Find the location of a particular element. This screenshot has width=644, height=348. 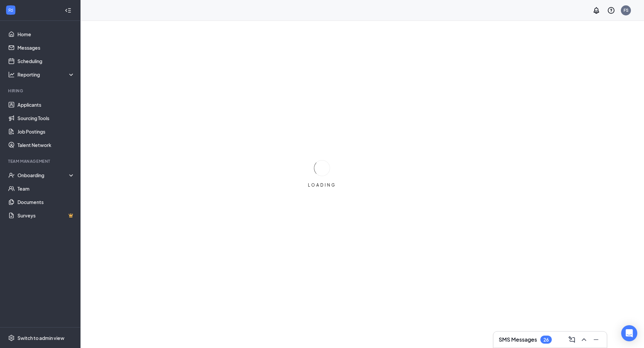

div: Onboarding is located at coordinates (43, 176).